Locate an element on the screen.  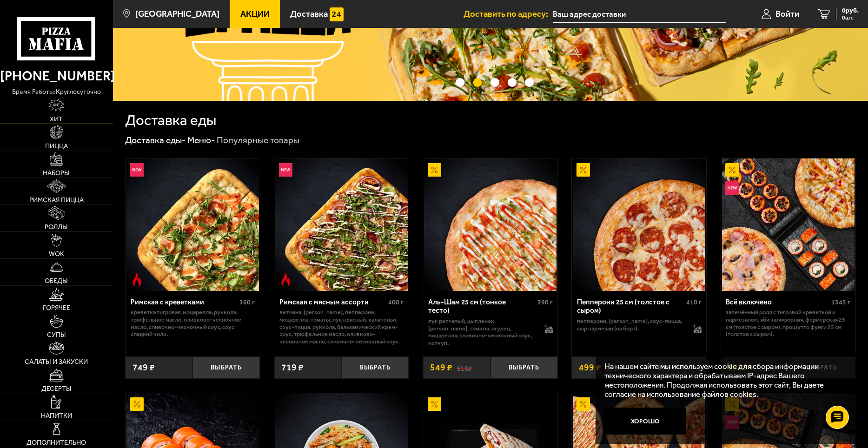
span: Акции is located at coordinates (255, 14).